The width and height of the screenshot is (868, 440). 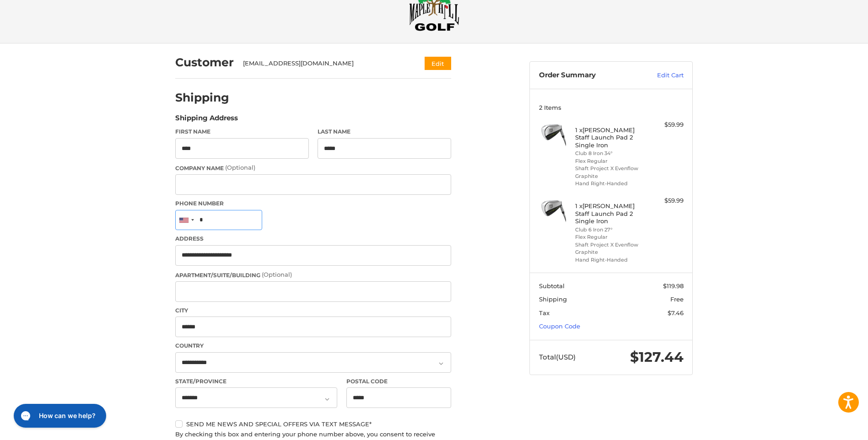 I want to click on span: $7.46, so click(x=675, y=313).